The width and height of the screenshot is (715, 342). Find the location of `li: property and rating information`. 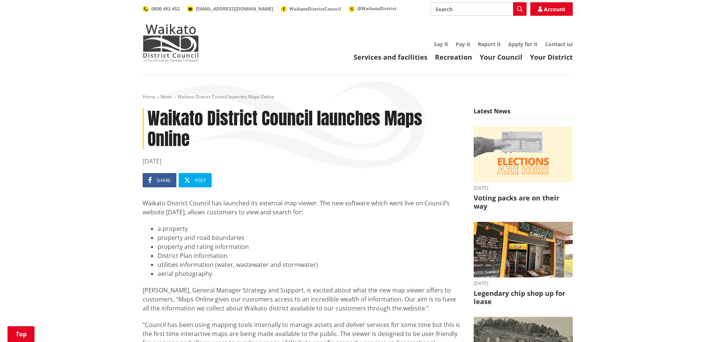

li: property and rating information is located at coordinates (310, 247).